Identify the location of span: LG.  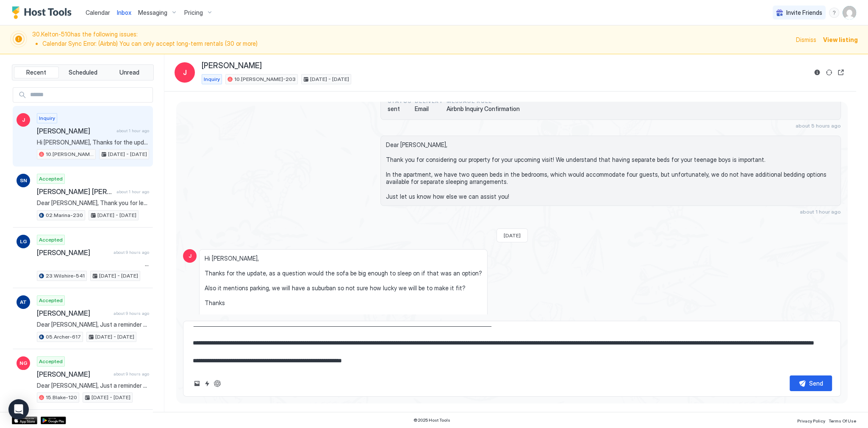
(23, 241).